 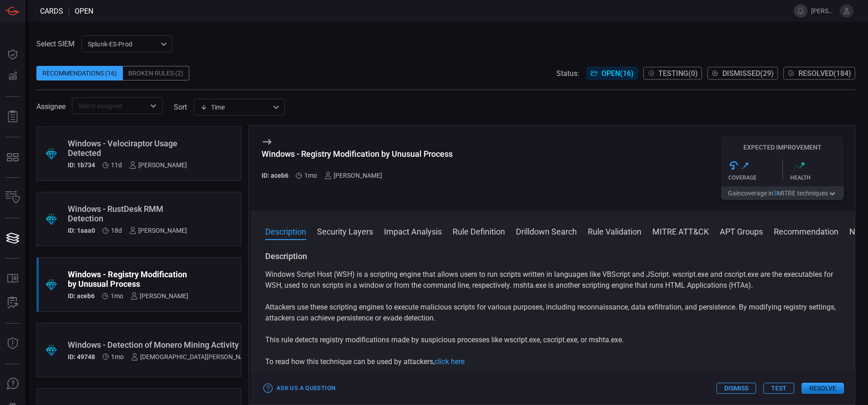 What do you see at coordinates (413, 231) in the screenshot?
I see `button: Impact Analysis` at bounding box center [413, 231].